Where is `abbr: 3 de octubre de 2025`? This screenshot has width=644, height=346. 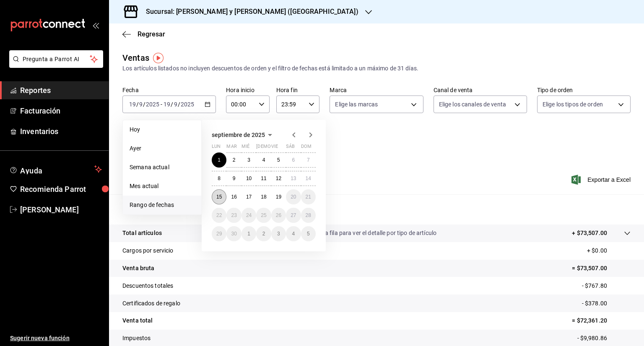 abbr: 3 de octubre de 2025 is located at coordinates (278, 234).